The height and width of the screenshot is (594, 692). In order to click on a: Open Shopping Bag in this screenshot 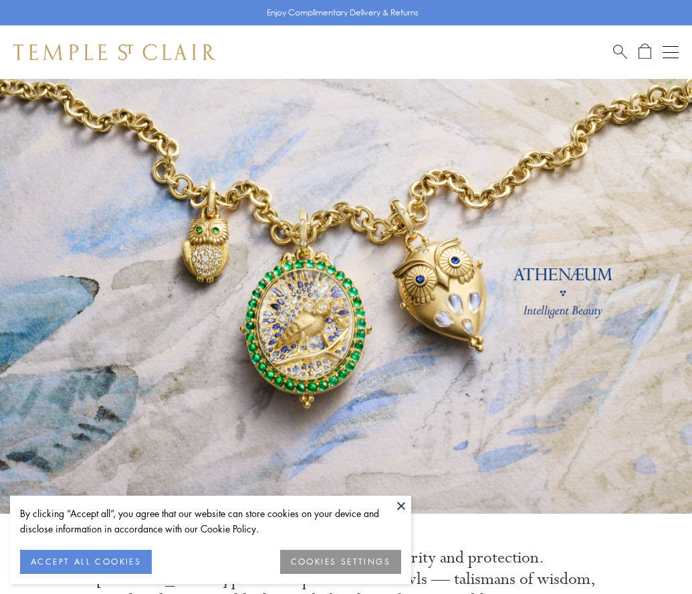, I will do `click(644, 51)`.